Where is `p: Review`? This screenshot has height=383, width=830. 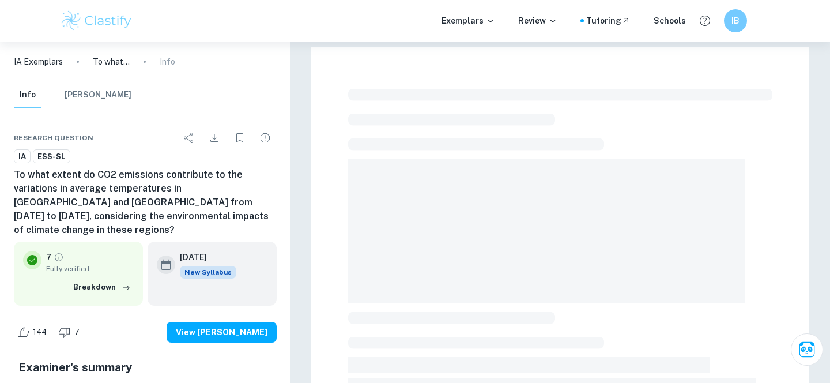 p: Review is located at coordinates (538, 21).